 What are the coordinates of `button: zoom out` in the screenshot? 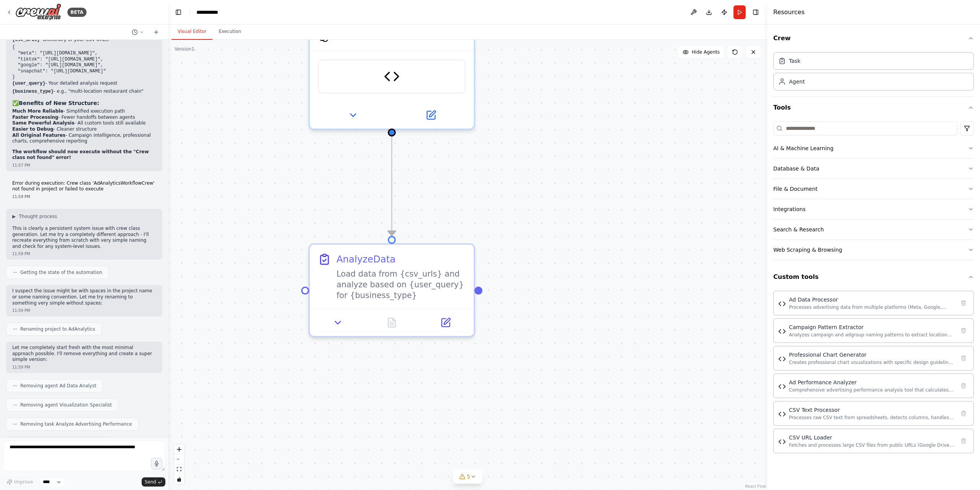 It's located at (179, 460).